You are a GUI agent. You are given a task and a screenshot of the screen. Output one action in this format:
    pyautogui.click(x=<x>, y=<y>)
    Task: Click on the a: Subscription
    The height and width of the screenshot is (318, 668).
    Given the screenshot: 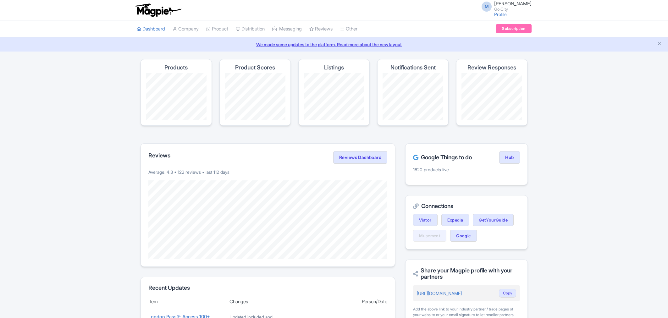 What is the action you would take?
    pyautogui.click(x=514, y=29)
    